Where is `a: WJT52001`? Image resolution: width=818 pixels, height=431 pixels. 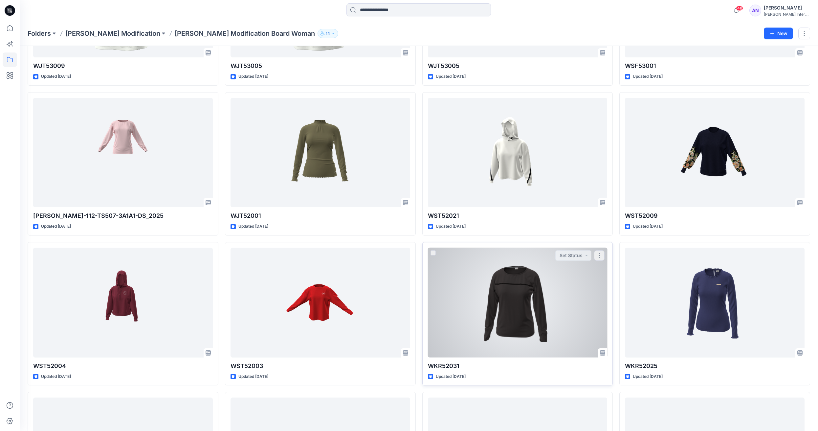 a: WJT52001 is located at coordinates (320, 153).